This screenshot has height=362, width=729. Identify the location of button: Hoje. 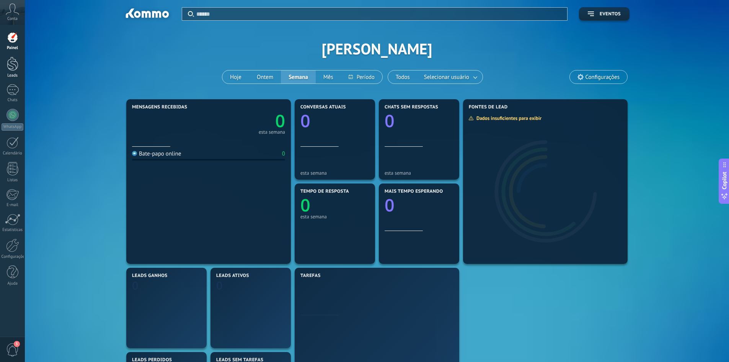
(236, 77).